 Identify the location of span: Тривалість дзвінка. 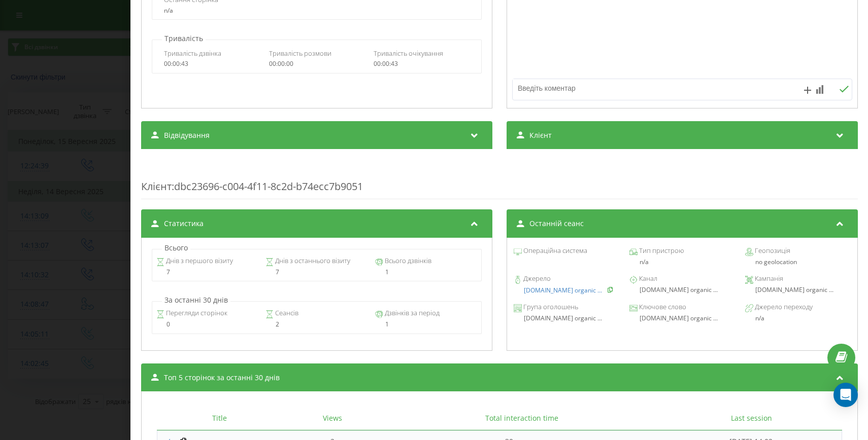
(193, 53).